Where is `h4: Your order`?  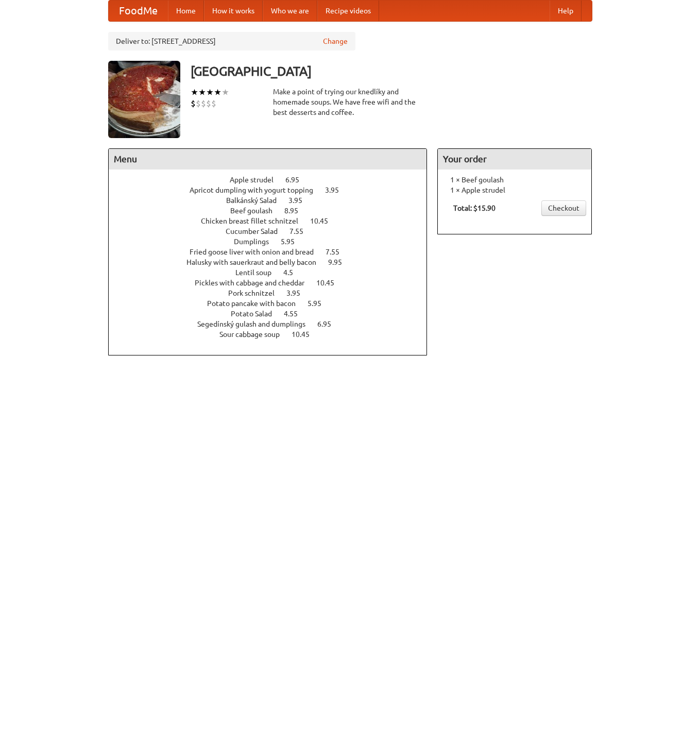 h4: Your order is located at coordinates (514, 160).